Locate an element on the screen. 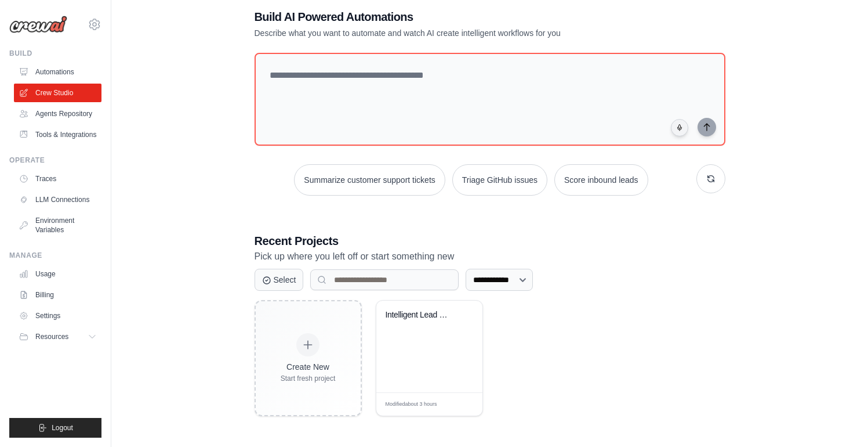  p: Describe what you want to automate and watch AI create intelligent workflows for you is located at coordinates (450, 33).